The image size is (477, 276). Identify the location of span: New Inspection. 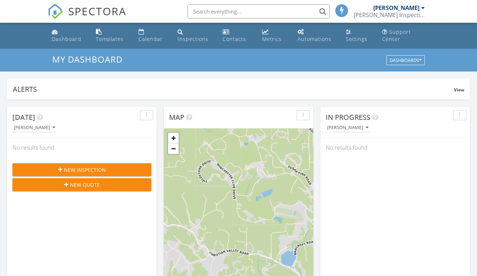
(85, 169).